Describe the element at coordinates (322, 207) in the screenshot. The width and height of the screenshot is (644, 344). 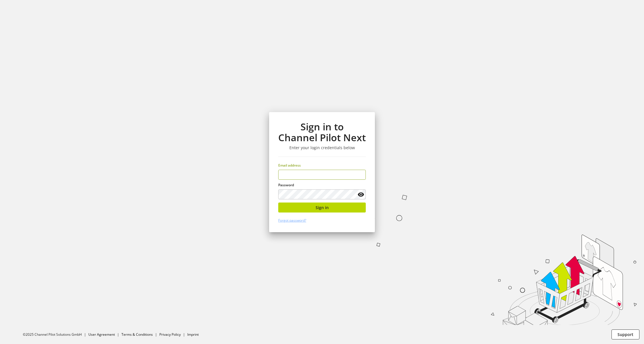
I see `span: Sign in` at that location.